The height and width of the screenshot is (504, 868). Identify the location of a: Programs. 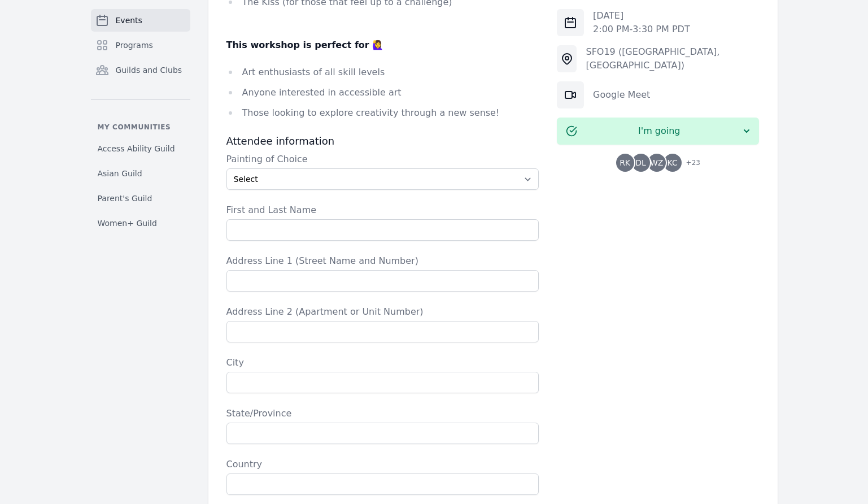
(141, 45).